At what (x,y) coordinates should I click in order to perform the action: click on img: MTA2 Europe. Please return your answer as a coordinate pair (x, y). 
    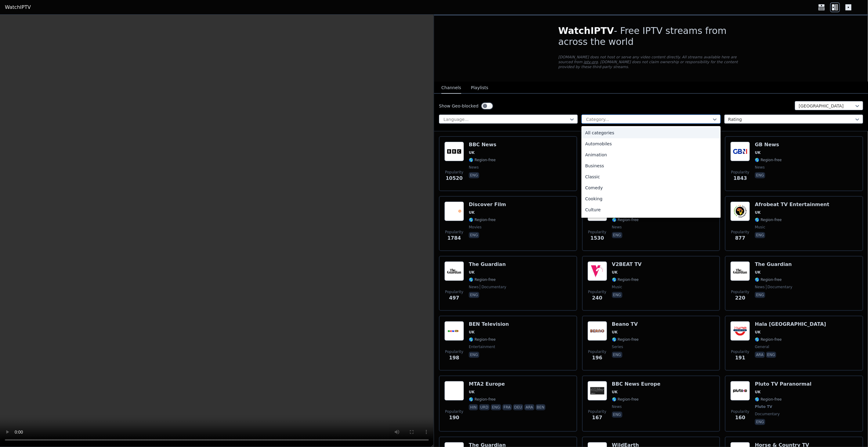
    Looking at the image, I should click on (454, 391).